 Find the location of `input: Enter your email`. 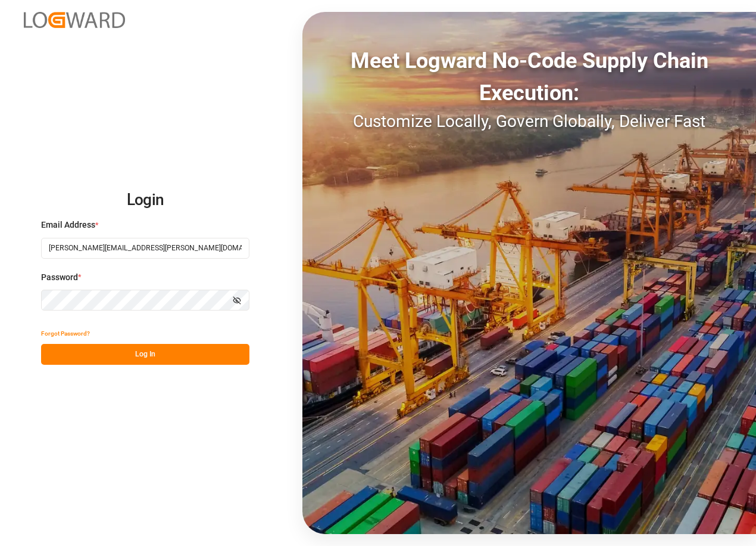

input: Enter your email is located at coordinates (146, 248).